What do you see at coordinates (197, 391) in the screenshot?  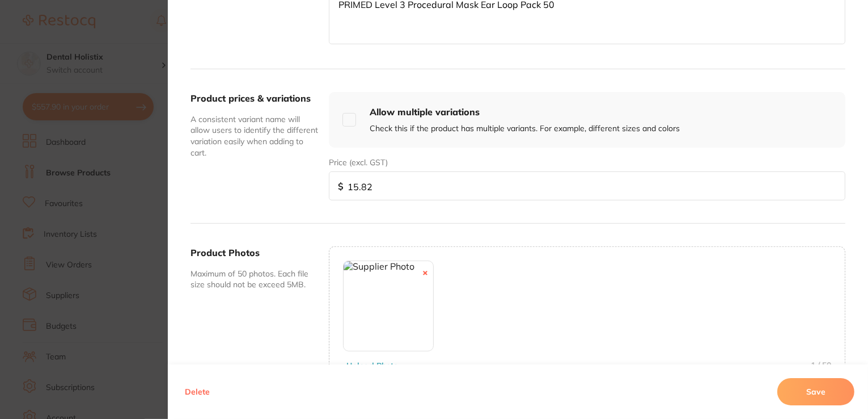 I see `button: Delete` at bounding box center [197, 391].